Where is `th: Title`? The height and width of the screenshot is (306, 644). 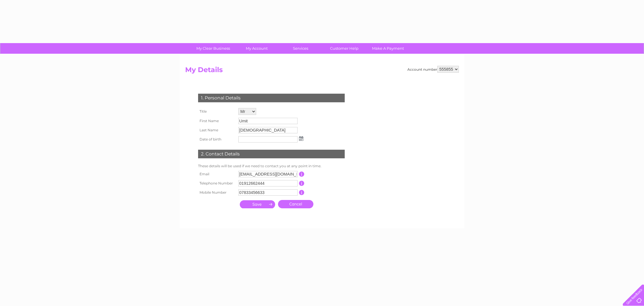 th: Title is located at coordinates (217, 111).